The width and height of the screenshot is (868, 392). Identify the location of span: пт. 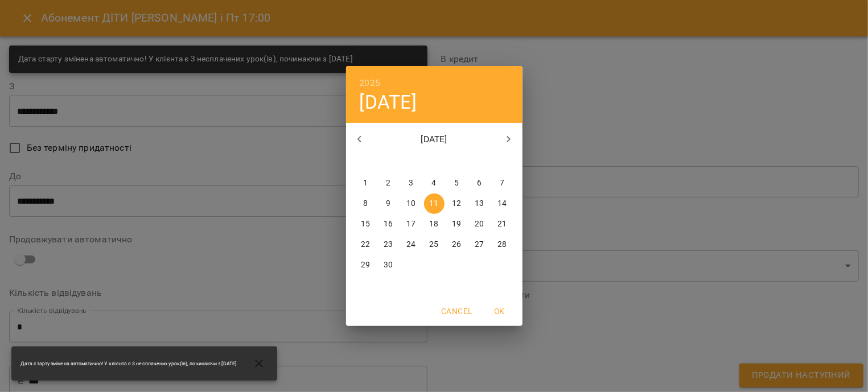
(457, 161).